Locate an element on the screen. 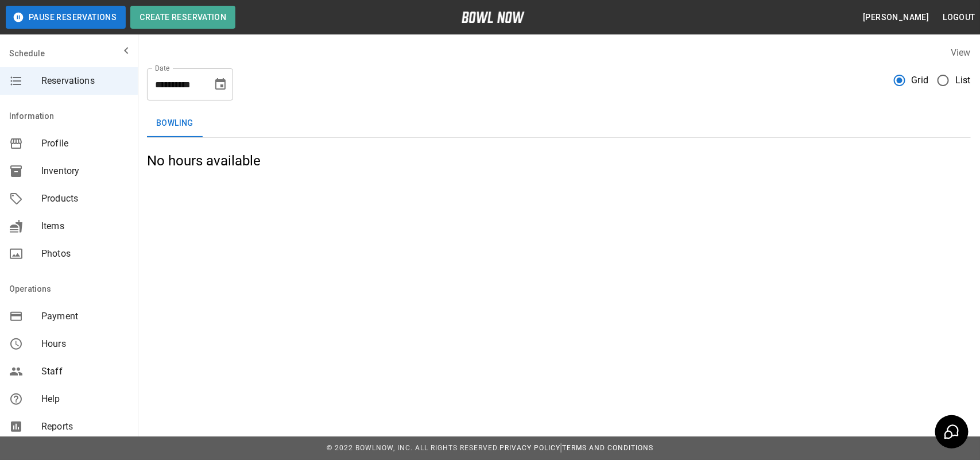 The image size is (980, 460). img: logo is located at coordinates (493, 17).